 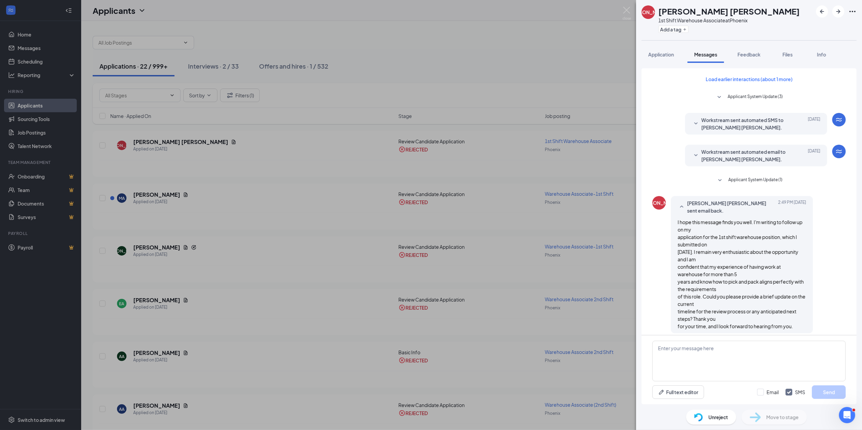 What do you see at coordinates (741, 274) in the screenshot?
I see `span: I hope this message finds you well. I'm writing to follow up on my application for the 1st shift ...` at bounding box center [741, 274].